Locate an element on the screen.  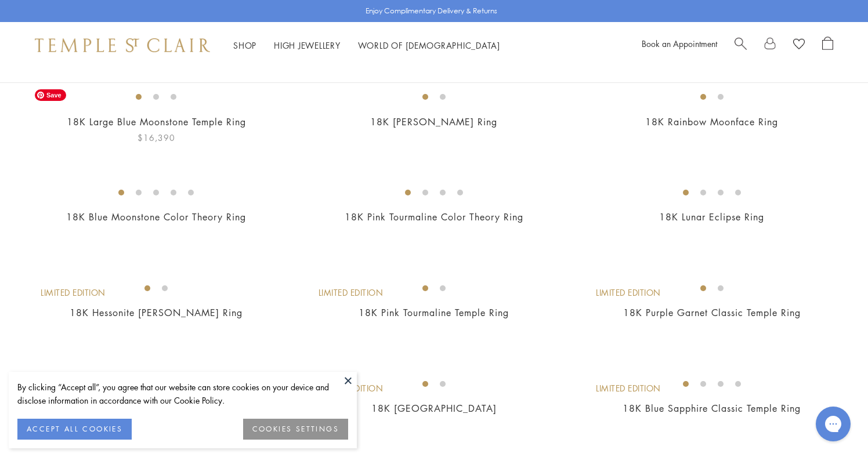
a: Search is located at coordinates (741, 45).